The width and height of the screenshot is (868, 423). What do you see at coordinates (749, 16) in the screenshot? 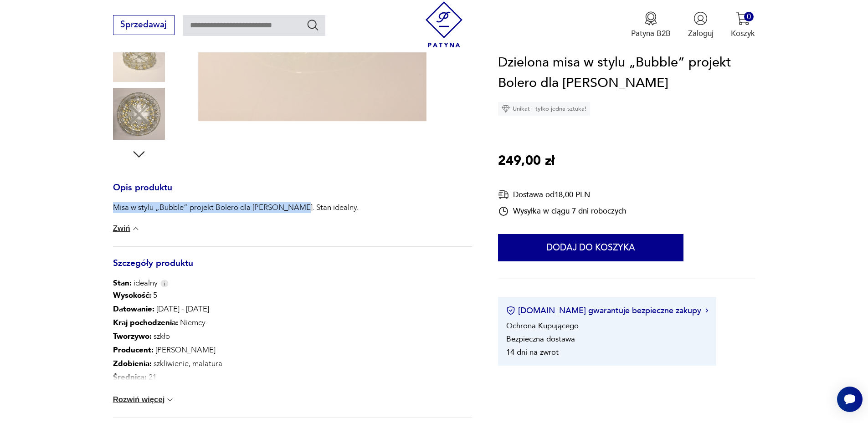
I see `div: 0` at bounding box center [749, 16].